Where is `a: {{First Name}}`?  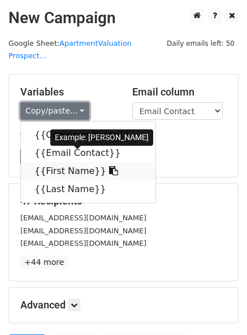
a: {{First Name}} is located at coordinates (88, 171).